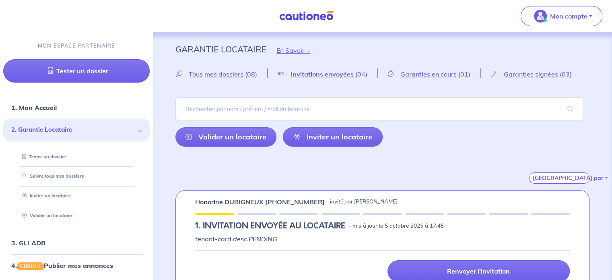 This screenshot has width=612, height=280. I want to click on div: 2. Garantie Locataire, so click(76, 130).